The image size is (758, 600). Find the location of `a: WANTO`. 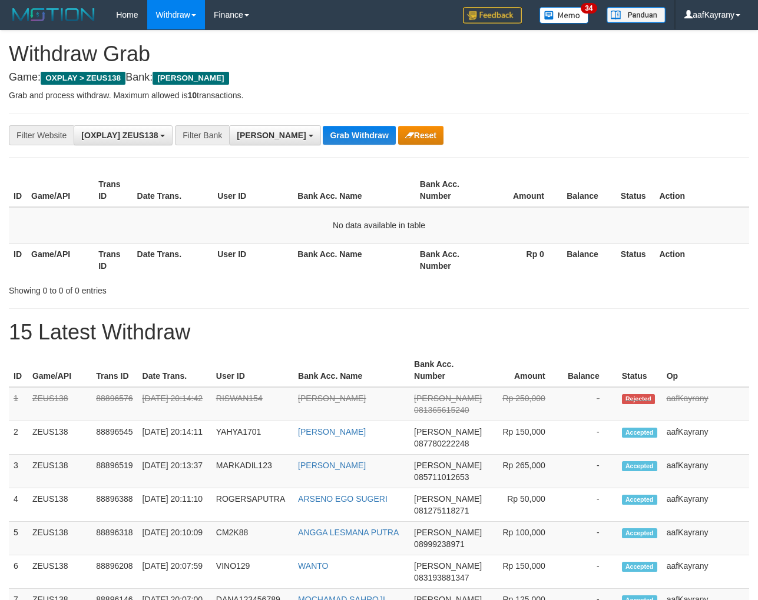

a: WANTO is located at coordinates (313, 566).